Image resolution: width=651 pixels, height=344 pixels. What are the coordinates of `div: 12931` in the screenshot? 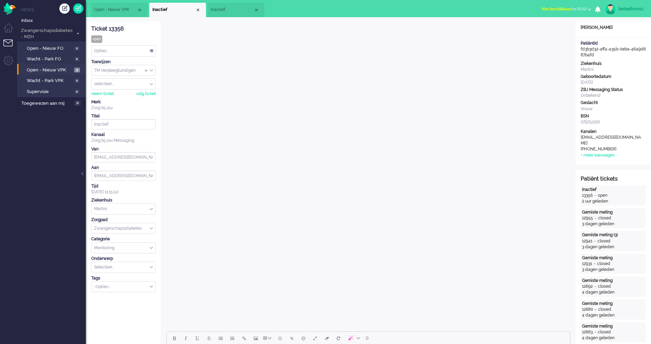 It's located at (587, 264).